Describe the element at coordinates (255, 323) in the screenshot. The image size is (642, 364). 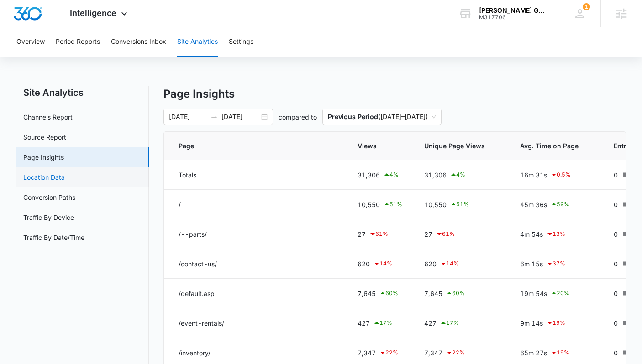
I see `td: /event-rentals/` at that location.